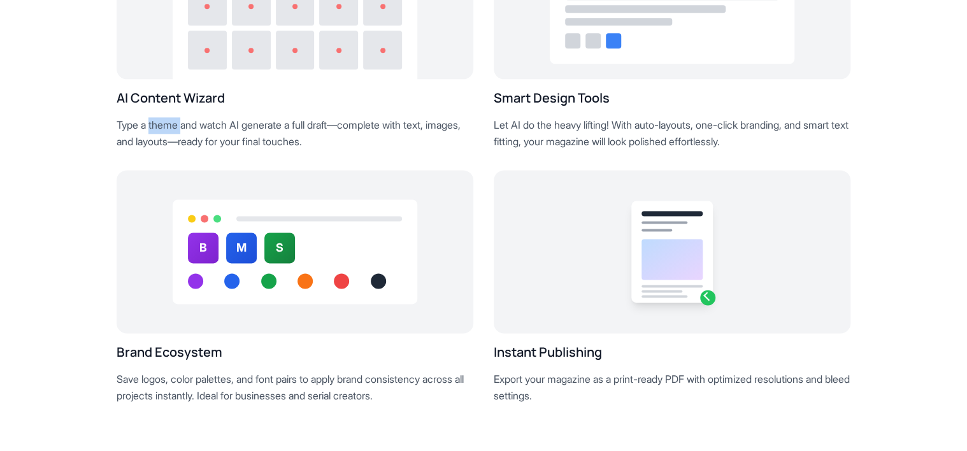  What do you see at coordinates (672, 387) in the screenshot?
I see `p: Export your magazine as a print-ready PDF with optimized resolutions and bleed settings.` at bounding box center [672, 387].